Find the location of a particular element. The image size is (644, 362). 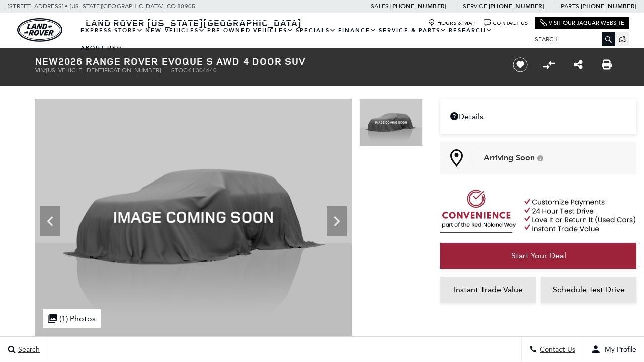

span: Parts is located at coordinates (570, 6).